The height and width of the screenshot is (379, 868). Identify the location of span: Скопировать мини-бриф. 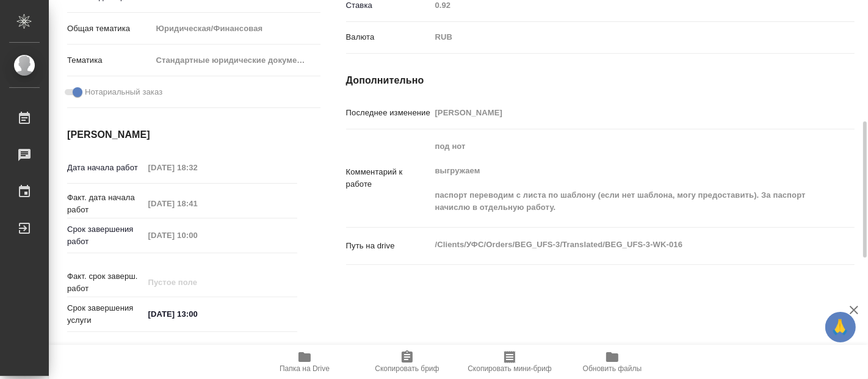
(509, 369).